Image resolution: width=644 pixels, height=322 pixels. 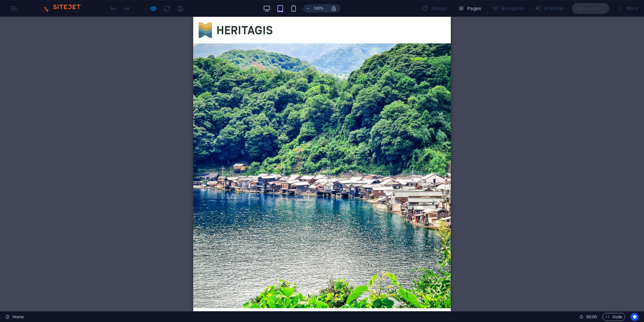 What do you see at coordinates (42, 13) in the screenshot?
I see `img: heritagis_strata_square_2-A9zrwuwdyMk6f3scL9Q_3A.png` at bounding box center [42, 13].